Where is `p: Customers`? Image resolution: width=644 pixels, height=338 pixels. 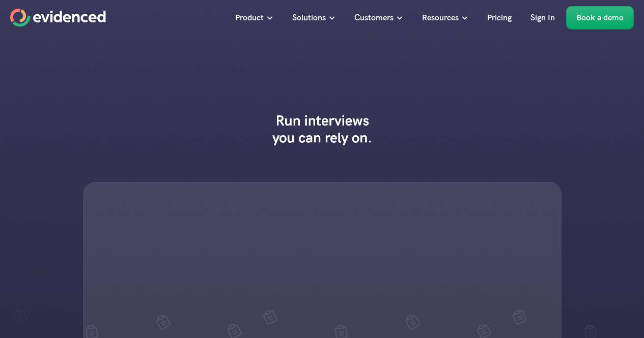
p: Customers is located at coordinates (374, 18).